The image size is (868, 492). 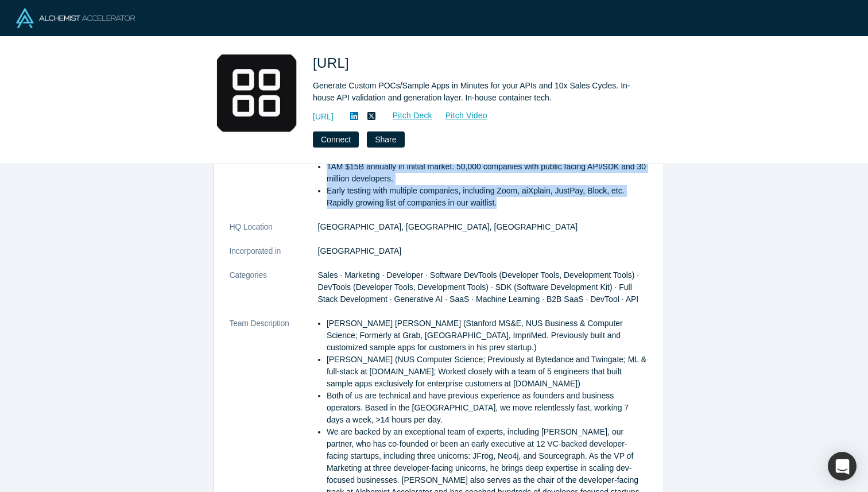 What do you see at coordinates (75, 18) in the screenshot?
I see `img: Alchemist Logo` at bounding box center [75, 18].